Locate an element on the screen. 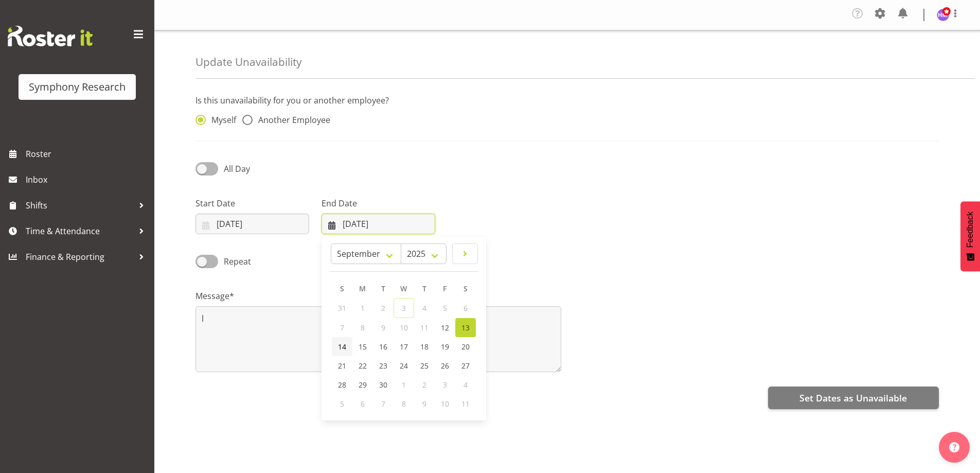  span: 22 is located at coordinates (363, 366).